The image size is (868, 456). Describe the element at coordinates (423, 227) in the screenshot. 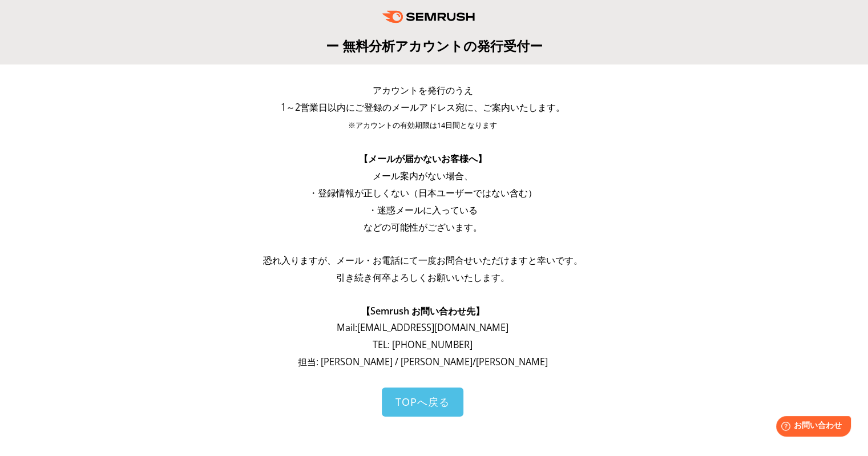

I see `span: などの可能性がございます。` at that location.